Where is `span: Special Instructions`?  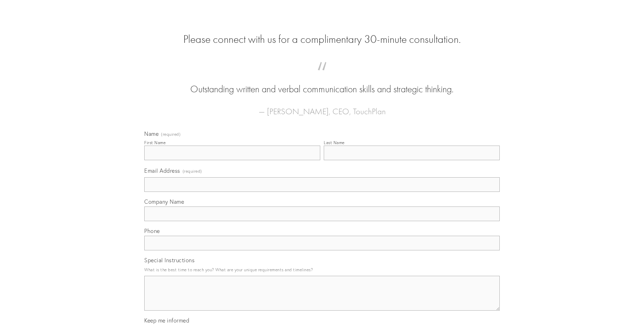
span: Special Instructions is located at coordinates (169, 260).